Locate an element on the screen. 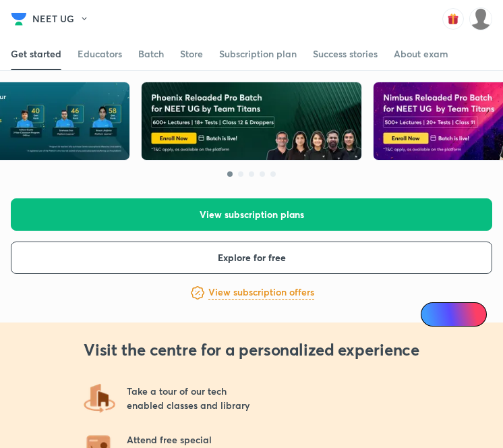  div: Educators is located at coordinates (100, 54).